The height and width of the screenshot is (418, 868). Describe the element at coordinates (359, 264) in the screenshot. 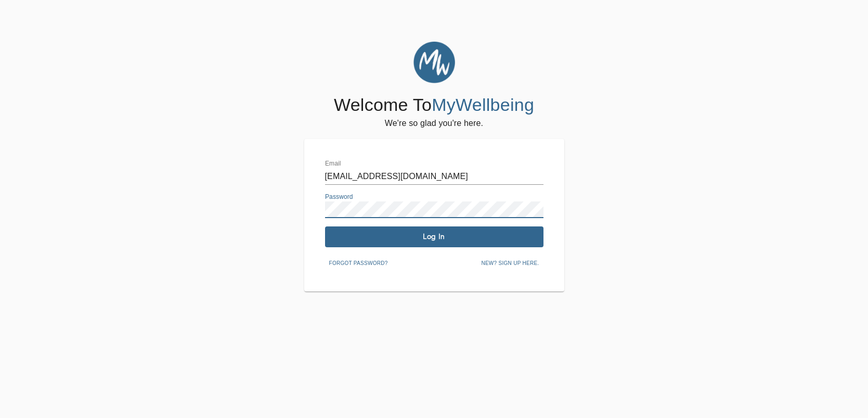

I see `button: Forgot password?` at that location.